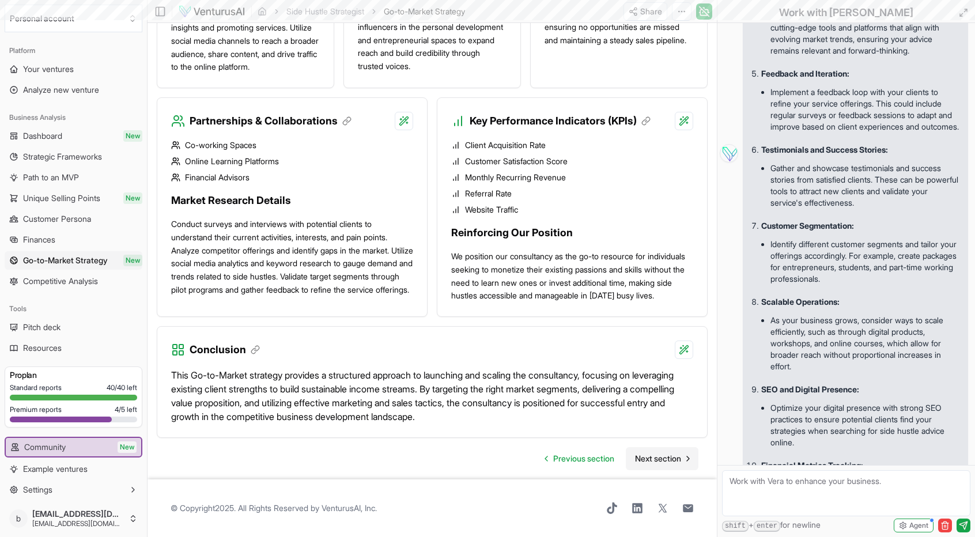 The height and width of the screenshot is (537, 975). I want to click on span: Analyze new venture, so click(61, 90).